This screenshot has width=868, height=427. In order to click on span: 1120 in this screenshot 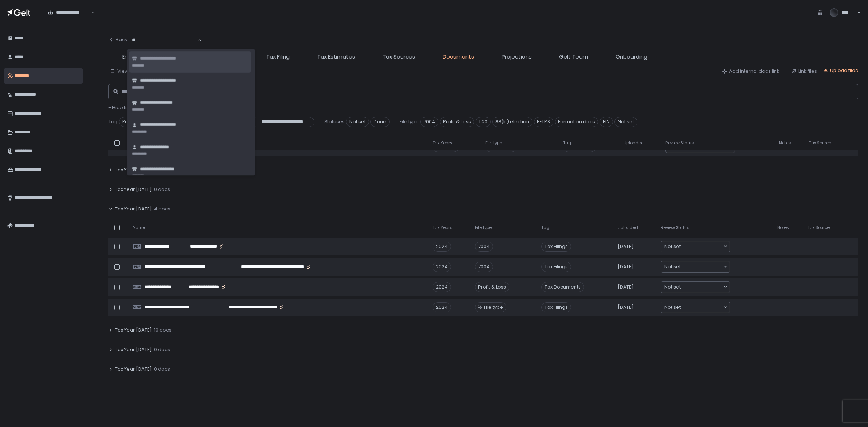, I will do `click(483, 122)`.